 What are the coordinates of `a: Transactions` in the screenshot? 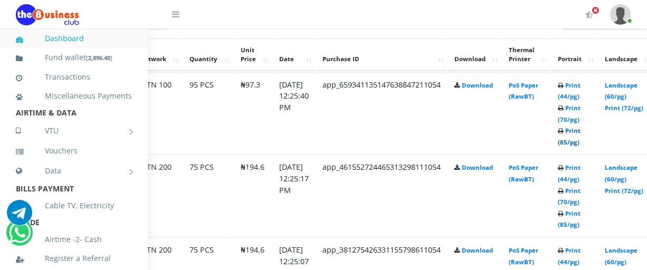 It's located at (74, 77).